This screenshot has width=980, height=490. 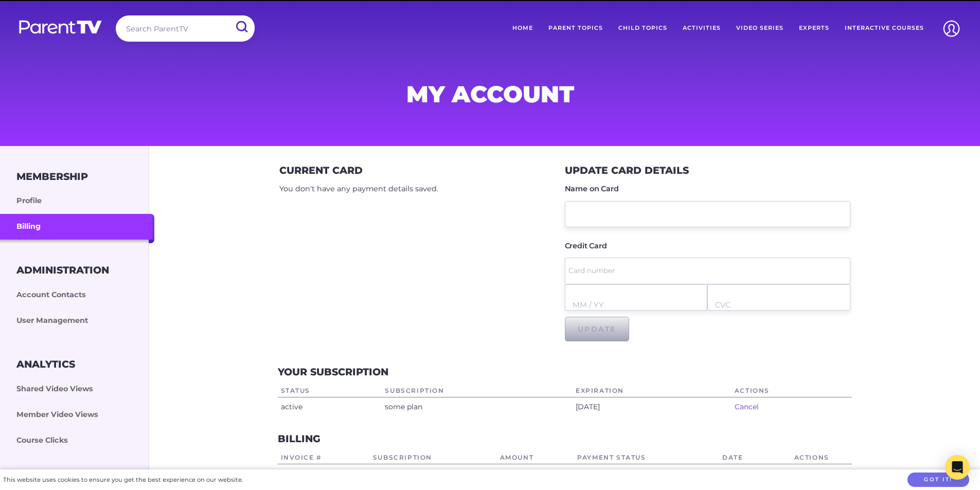 I want to click on h3: Administration, so click(x=63, y=270).